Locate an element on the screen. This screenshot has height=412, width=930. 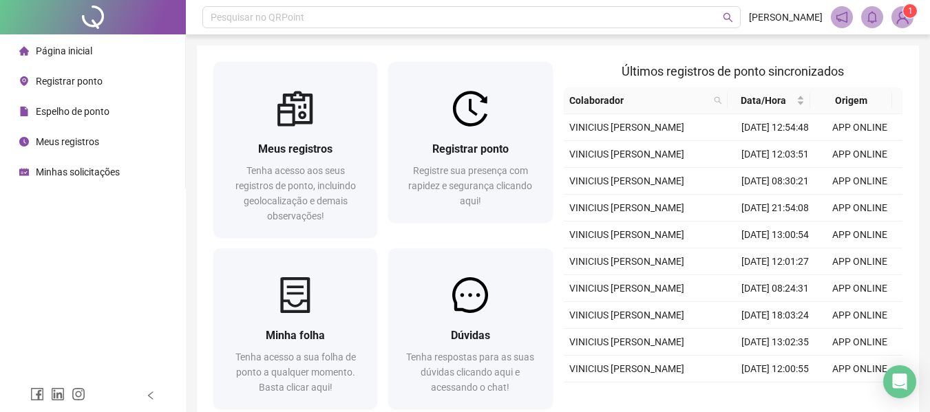
span: Data/Hora is located at coordinates (762, 100).